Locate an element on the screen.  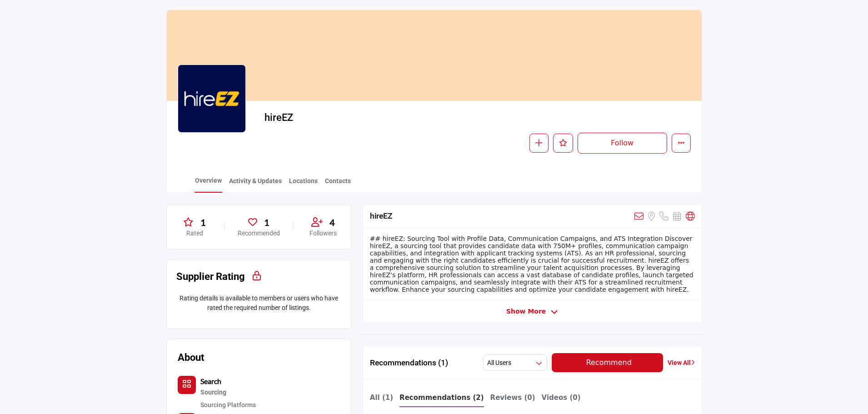
b: Search is located at coordinates (210, 380).